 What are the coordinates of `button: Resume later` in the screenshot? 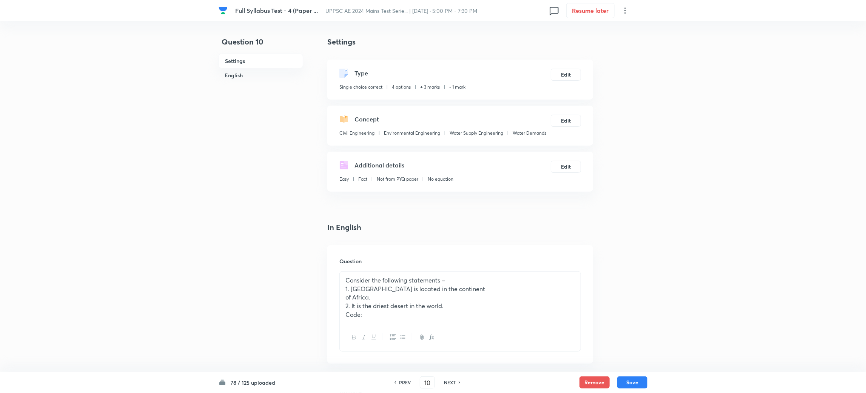 It's located at (590, 11).